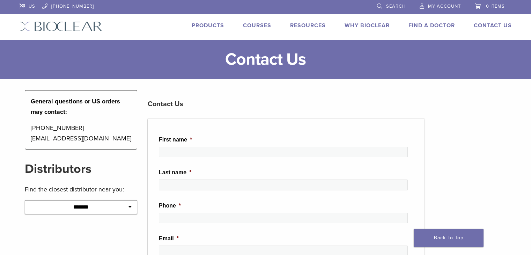 The image size is (531, 255). I want to click on img: Bioclear, so click(61, 26).